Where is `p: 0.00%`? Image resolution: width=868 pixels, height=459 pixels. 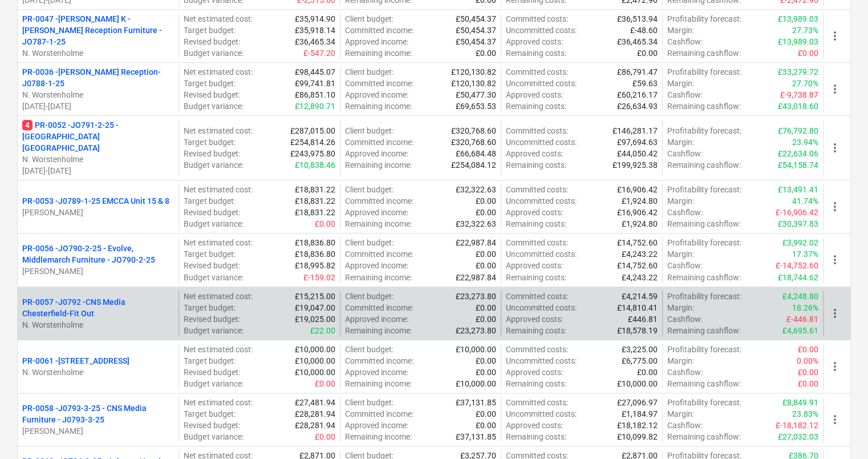 p: 0.00% is located at coordinates (808, 361).